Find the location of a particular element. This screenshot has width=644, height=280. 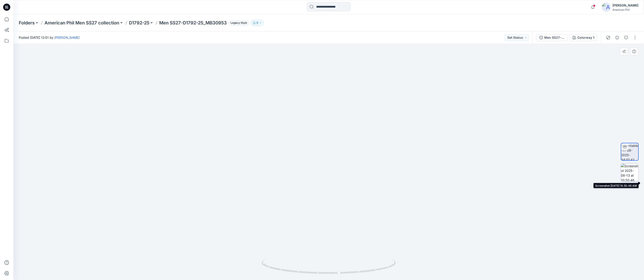

img: turntable-11-08-2025-04:01:42 is located at coordinates (630, 152).